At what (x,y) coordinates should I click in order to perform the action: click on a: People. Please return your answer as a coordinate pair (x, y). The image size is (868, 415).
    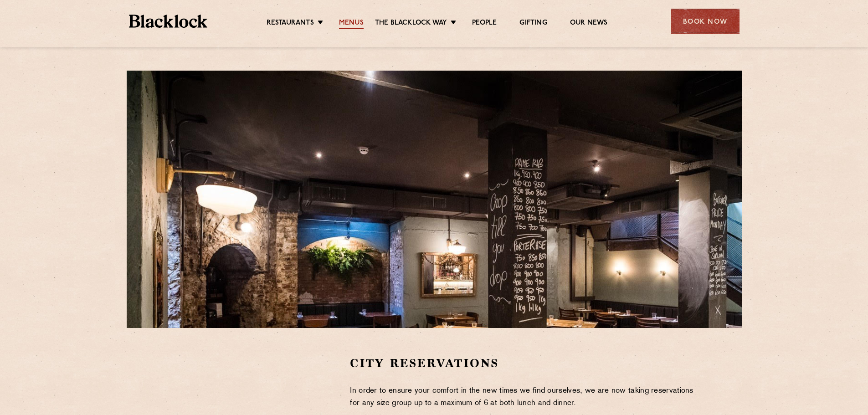
    Looking at the image, I should click on (484, 24).